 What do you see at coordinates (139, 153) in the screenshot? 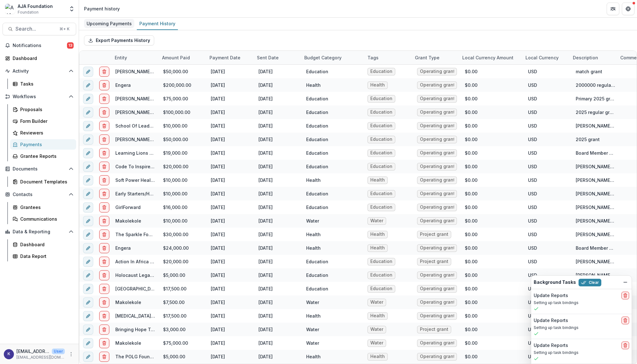
I see `a: Learning Lions Arizon` at bounding box center [139, 153].